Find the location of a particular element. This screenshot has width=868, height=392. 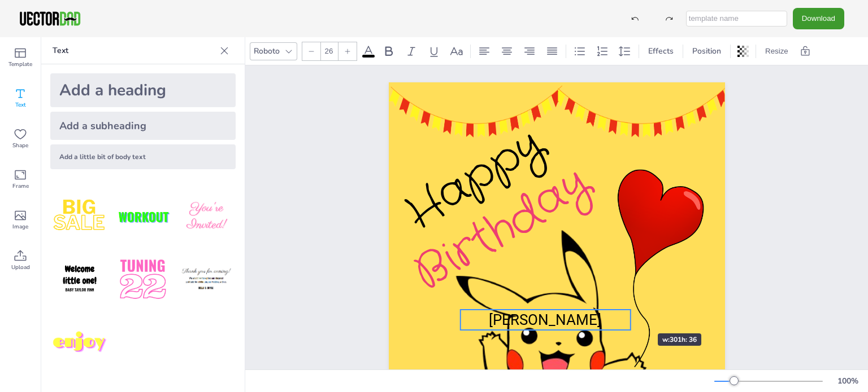

button: Resize is located at coordinates (777, 52).